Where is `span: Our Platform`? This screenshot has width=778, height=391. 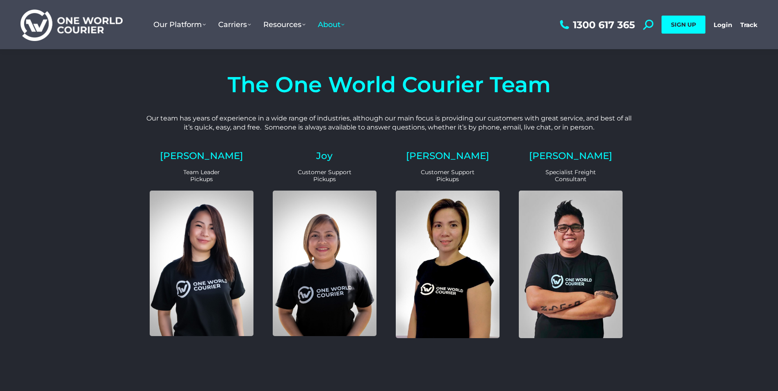
span: Our Platform is located at coordinates (180, 25).